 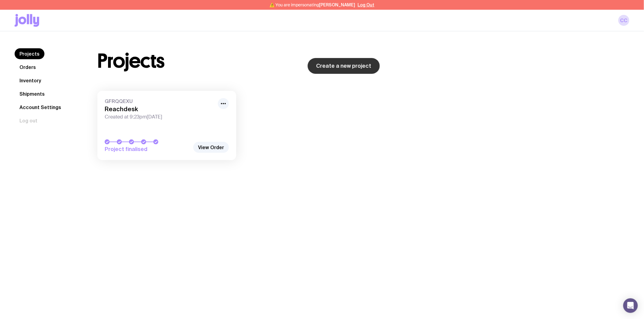 What do you see at coordinates (159, 109) in the screenshot?
I see `h3: Reachdesk` at bounding box center [159, 109].